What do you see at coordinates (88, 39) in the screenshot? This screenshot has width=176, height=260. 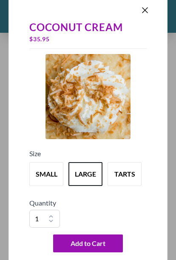 I see `div: $ 35.95` at bounding box center [88, 39].